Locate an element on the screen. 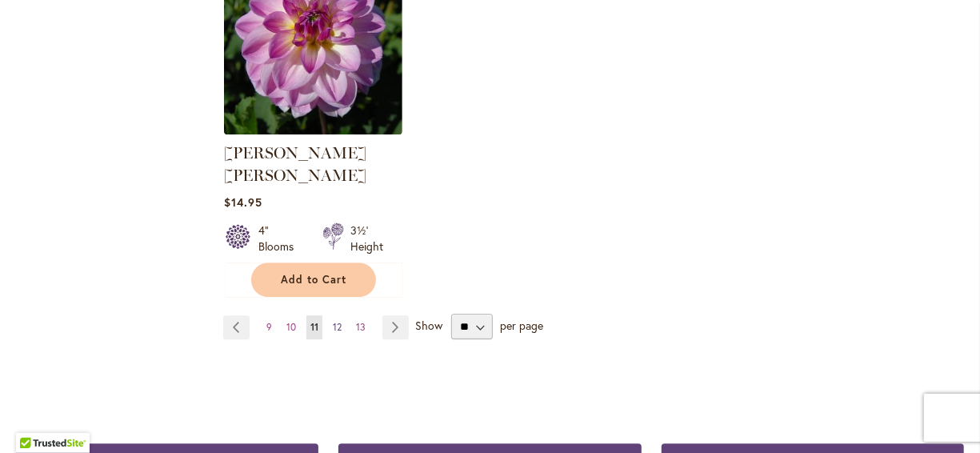 The image size is (980, 453). span: 12 is located at coordinates (337, 326).